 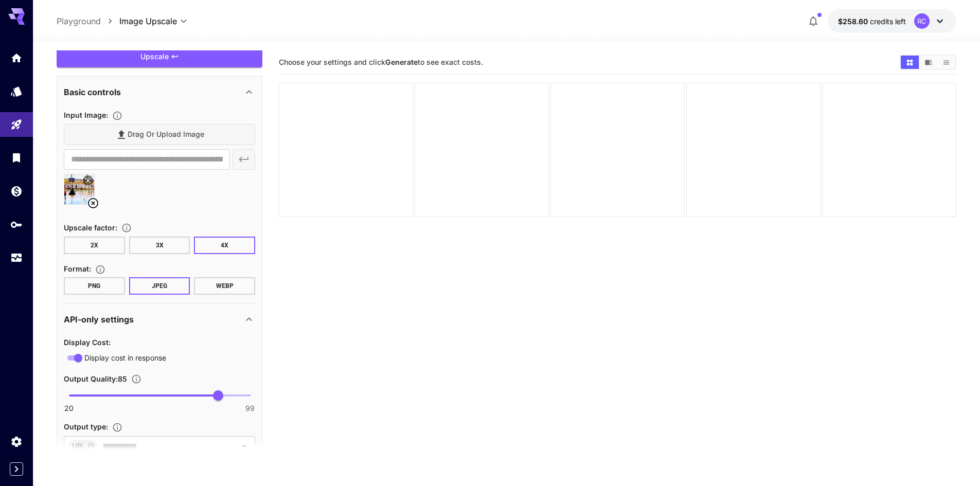 I want to click on button: Show media in list view, so click(x=946, y=62).